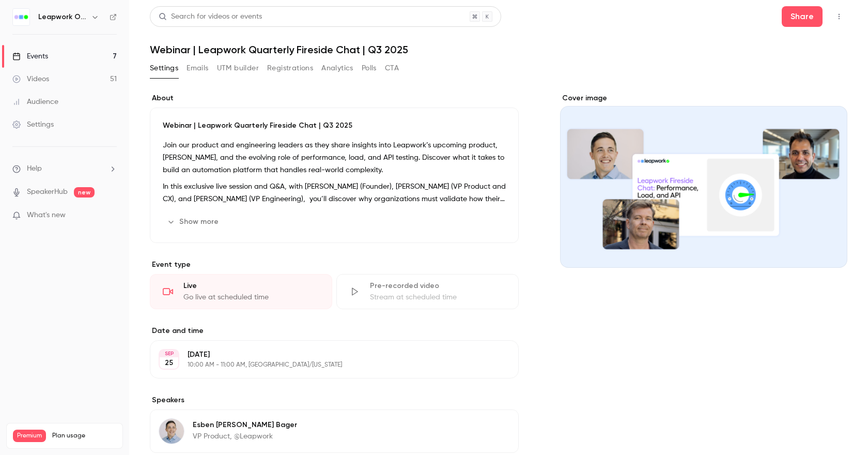 Image resolution: width=868 pixels, height=455 pixels. What do you see at coordinates (210, 16) in the screenshot?
I see `div: Search for videos or events` at bounding box center [210, 16].